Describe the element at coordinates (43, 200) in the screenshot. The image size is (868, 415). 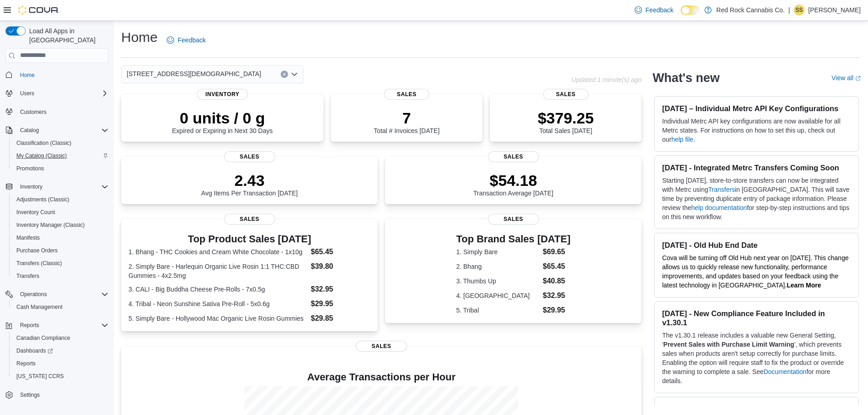
I see `a: Adjustments (Classic)` at that location.